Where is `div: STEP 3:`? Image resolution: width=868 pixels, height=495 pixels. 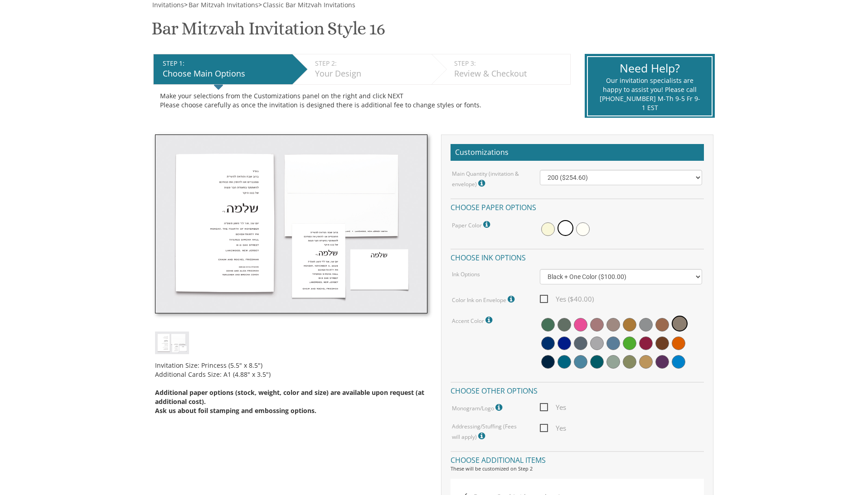 div: STEP 3: is located at coordinates (510, 63).